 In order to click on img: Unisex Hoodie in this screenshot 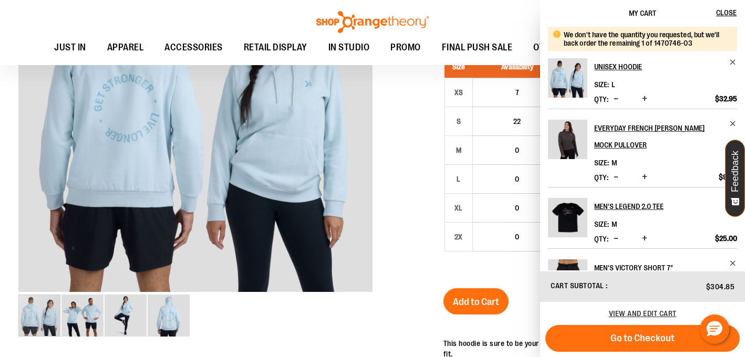, I will do `click(568, 78)`.